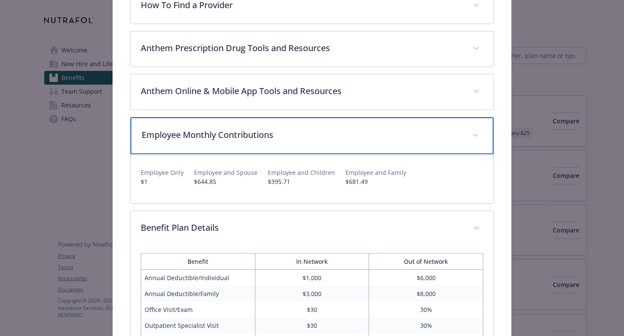  I want to click on p: $395.71, so click(301, 181).